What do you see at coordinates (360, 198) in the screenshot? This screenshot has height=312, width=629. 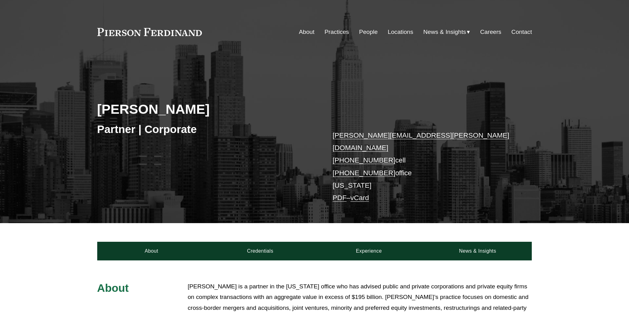 I see `a: vCard` at bounding box center [360, 198].